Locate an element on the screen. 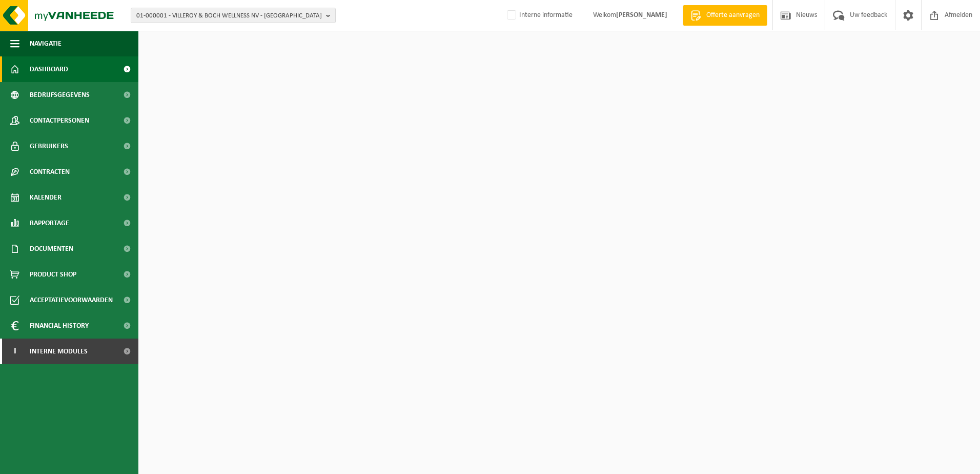  span: Gebruikers is located at coordinates (49, 146).